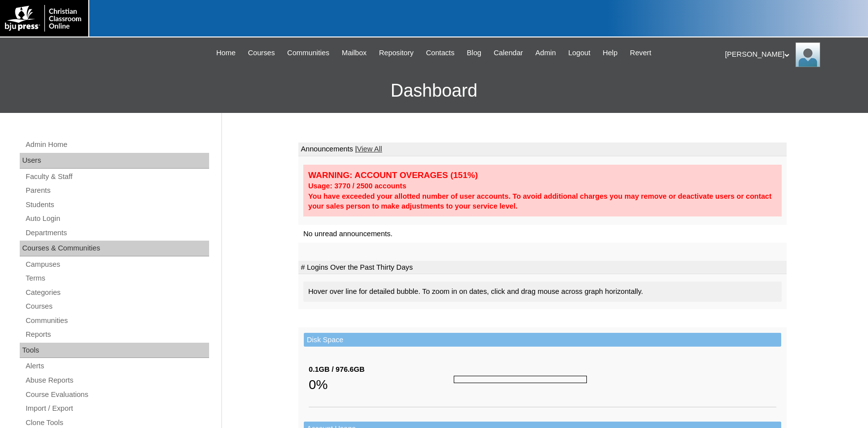 The width and height of the screenshot is (868, 428). Describe the element at coordinates (434, 91) in the screenshot. I see `h3: Dashboard` at that location.